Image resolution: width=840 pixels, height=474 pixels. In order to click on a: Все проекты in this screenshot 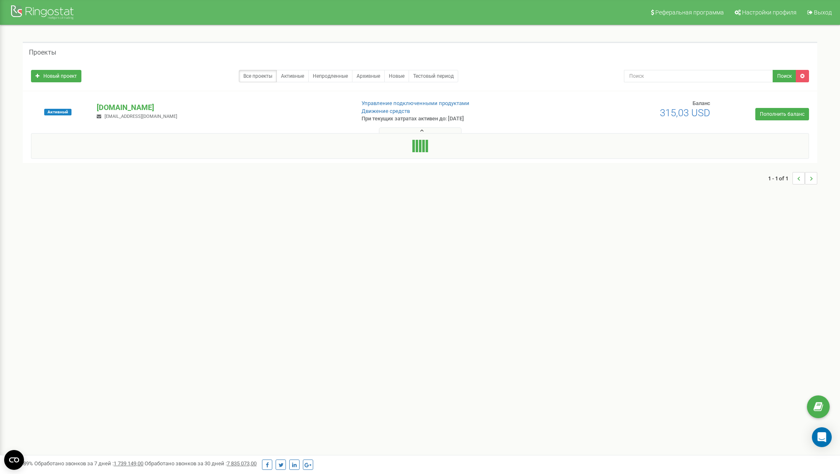, I will do `click(258, 76)`.